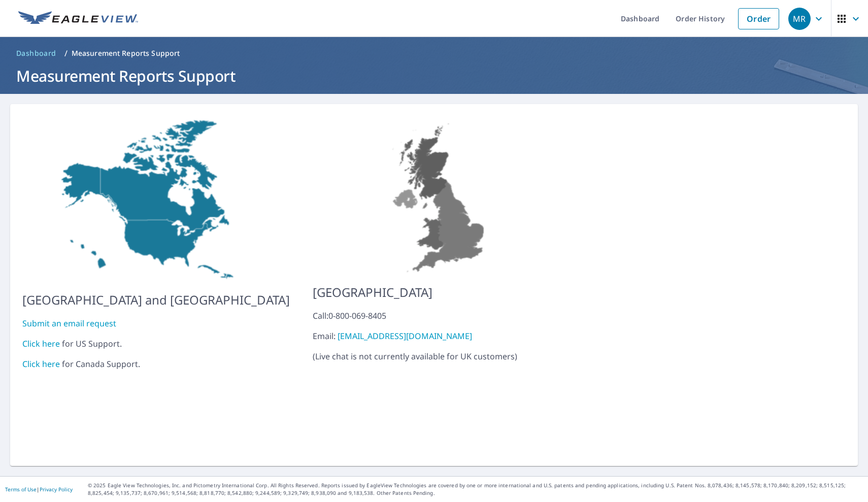 The image size is (868, 502). What do you see at coordinates (36, 53) in the screenshot?
I see `span: Dashboard` at bounding box center [36, 53].